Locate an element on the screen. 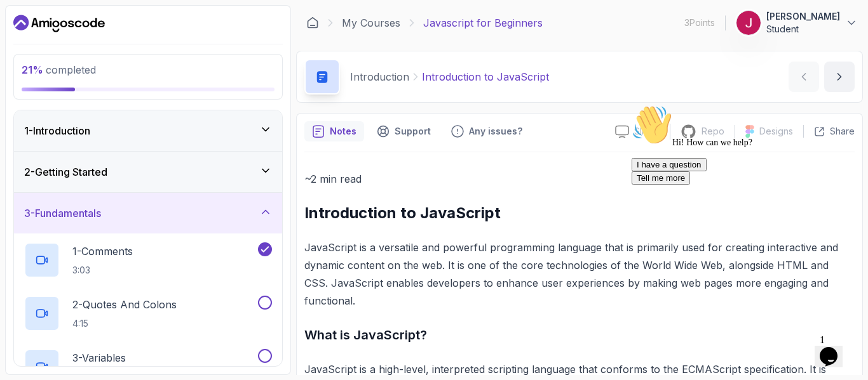 The image size is (868, 380). span: 1 is located at coordinates (8, 10).